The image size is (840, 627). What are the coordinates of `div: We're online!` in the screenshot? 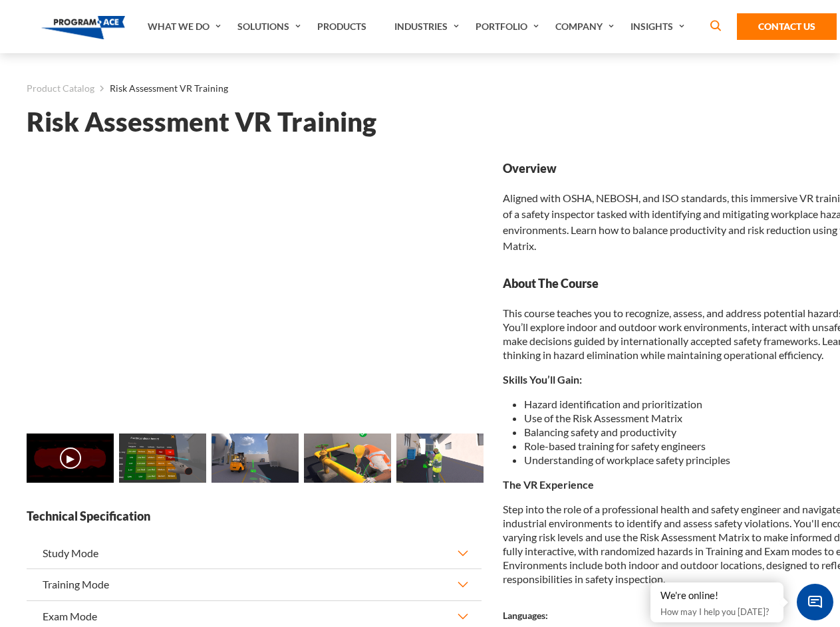 It's located at (717, 596).